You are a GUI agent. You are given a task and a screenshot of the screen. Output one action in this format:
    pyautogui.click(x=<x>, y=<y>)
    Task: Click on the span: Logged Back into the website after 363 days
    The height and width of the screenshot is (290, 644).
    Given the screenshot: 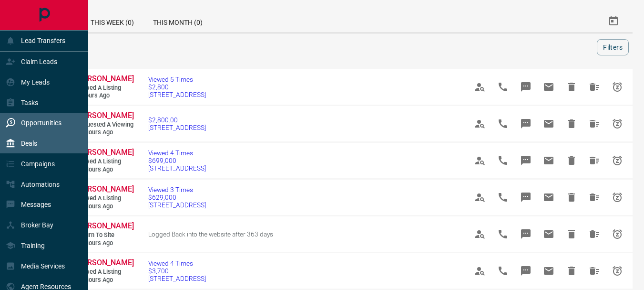 What is the action you would take?
    pyautogui.click(x=211, y=234)
    